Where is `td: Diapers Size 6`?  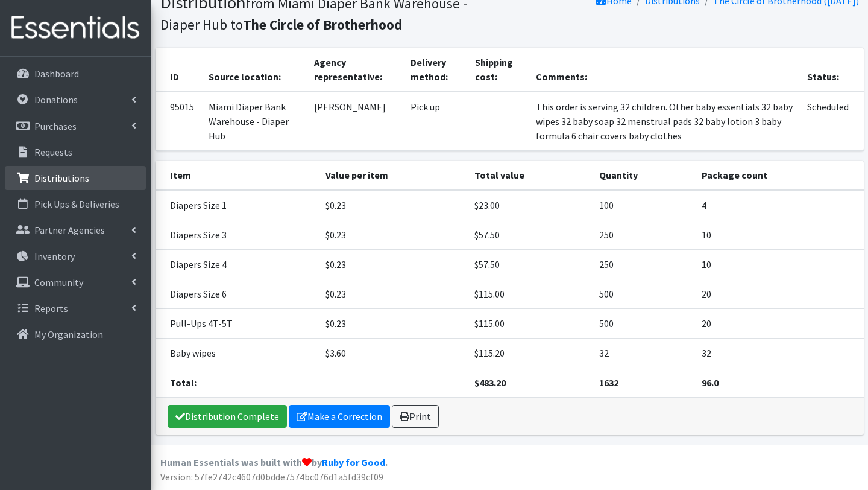 td: Diapers Size 6 is located at coordinates (237, 294).